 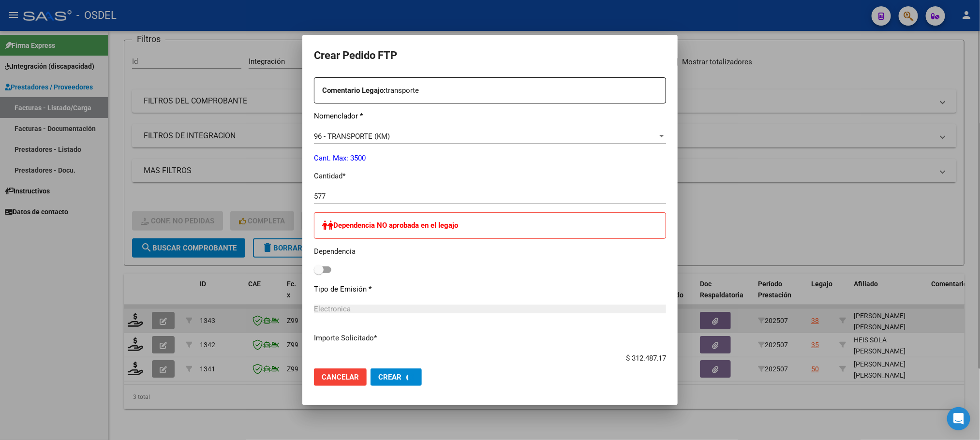 What do you see at coordinates (353, 90) in the screenshot?
I see `strong: Comentario Legajo:` at bounding box center [353, 90].